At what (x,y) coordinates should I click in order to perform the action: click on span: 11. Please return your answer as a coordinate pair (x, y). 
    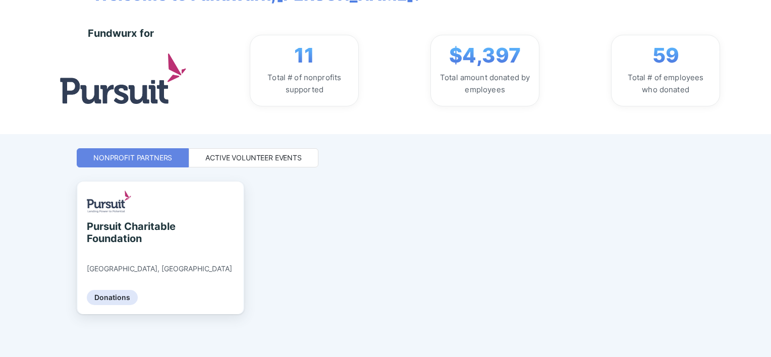
    Looking at the image, I should click on (304, 55).